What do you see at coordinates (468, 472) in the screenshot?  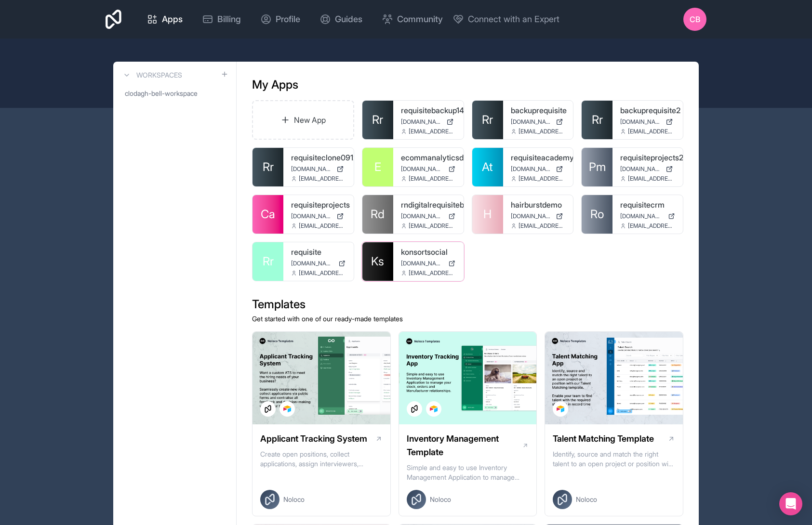 I see `p: Simple and easy to use Inventory Management Application to manage your stock, orders and Manufact...` at bounding box center [468, 472].